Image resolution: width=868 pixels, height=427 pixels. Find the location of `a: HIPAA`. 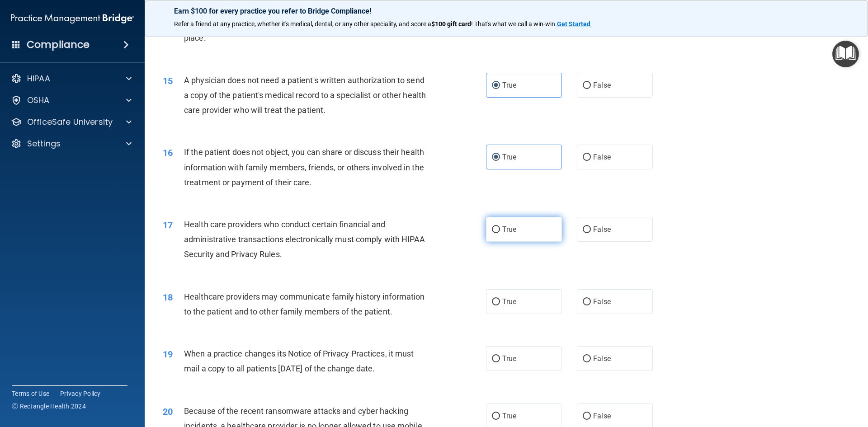

a: HIPAA is located at coordinates (71, 78).